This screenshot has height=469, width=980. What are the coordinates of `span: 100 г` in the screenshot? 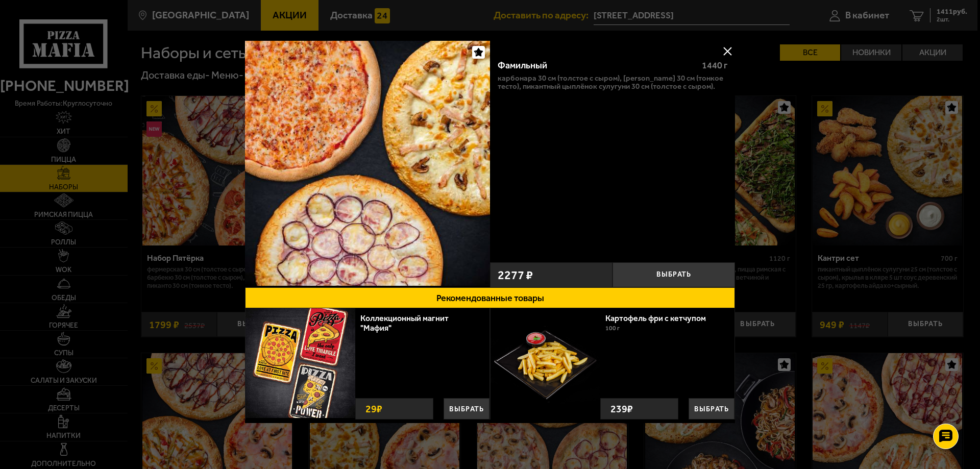 It's located at (612, 328).